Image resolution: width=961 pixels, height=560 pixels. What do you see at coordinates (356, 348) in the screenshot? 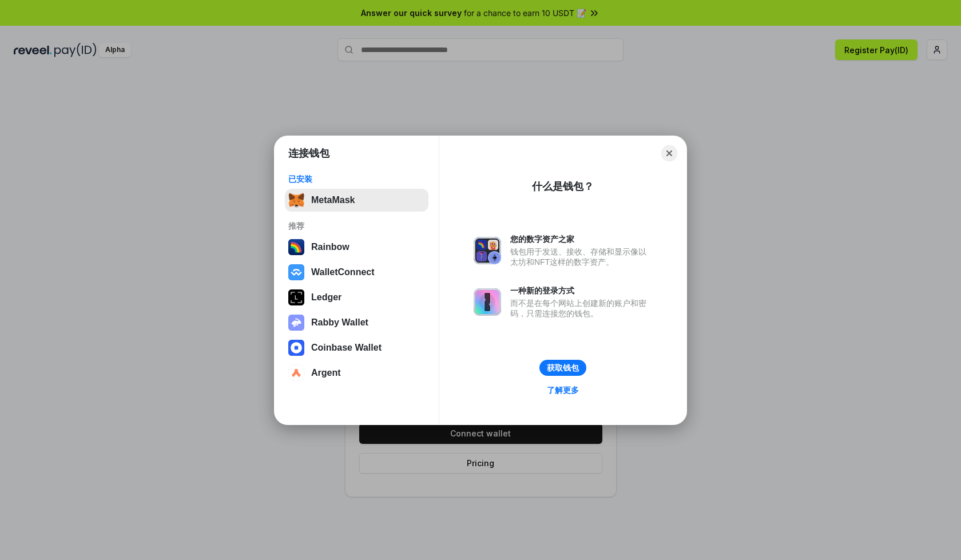
I see `button: Coinbase Wallet` at bounding box center [356, 348].